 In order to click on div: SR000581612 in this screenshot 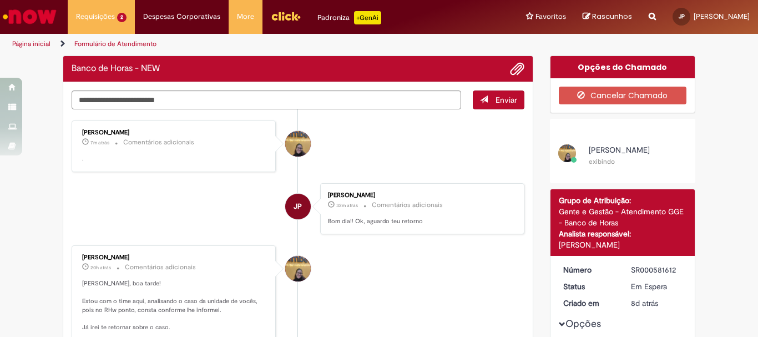, I will do `click(657, 270)`.